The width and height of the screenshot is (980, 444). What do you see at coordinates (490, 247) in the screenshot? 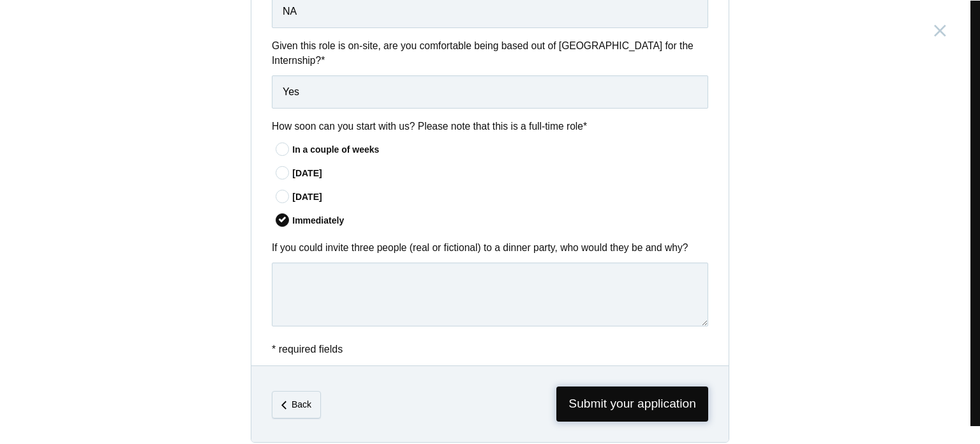
I see `label: If you could invite three people (real or fictional) to a dinner party, who would they be and why?` at bounding box center [490, 247].